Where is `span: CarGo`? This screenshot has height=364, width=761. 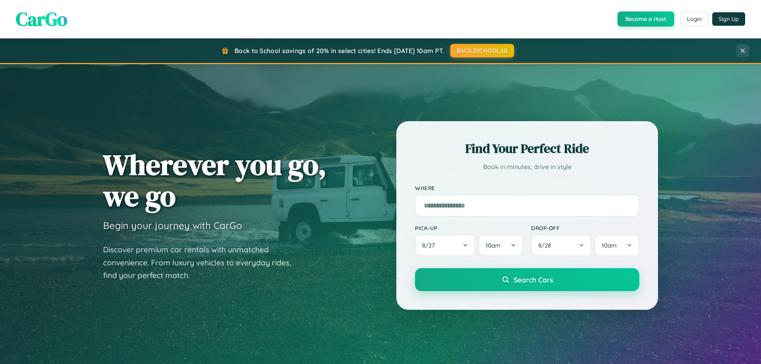
span: CarGo is located at coordinates (42, 19).